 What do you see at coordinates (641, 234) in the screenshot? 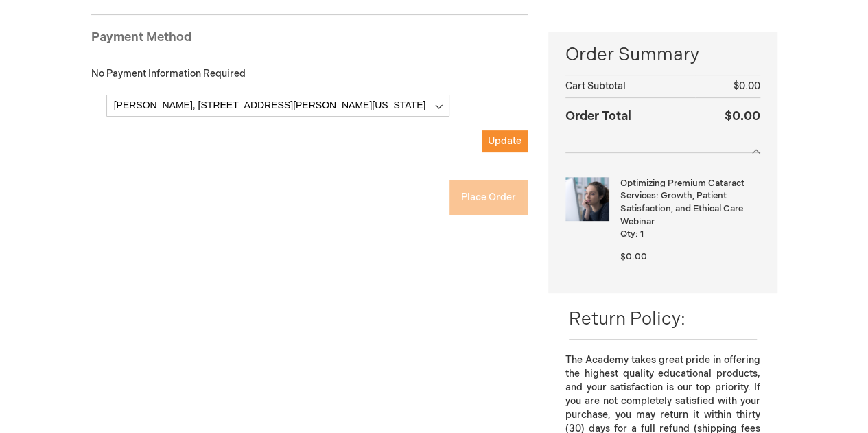
I see `span: 1` at bounding box center [641, 234].